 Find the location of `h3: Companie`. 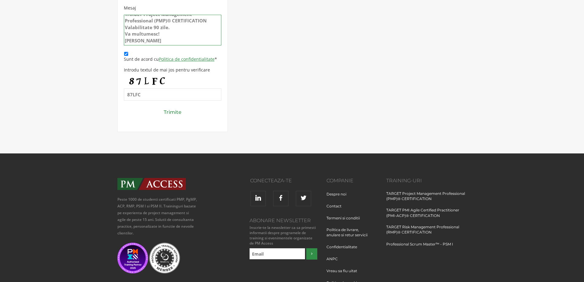

h3: Companie is located at coordinates (351, 180).